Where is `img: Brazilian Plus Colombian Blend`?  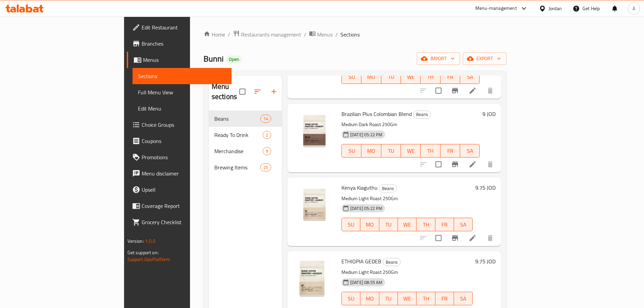
img: Brazilian Plus Colombian Blend is located at coordinates (314, 131).